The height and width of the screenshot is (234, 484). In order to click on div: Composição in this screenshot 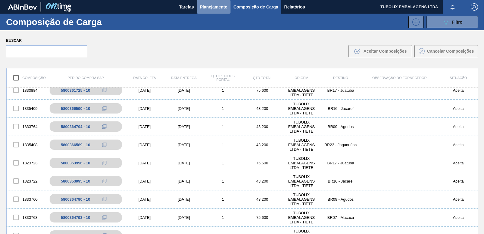, I will do `click(27, 78)`.